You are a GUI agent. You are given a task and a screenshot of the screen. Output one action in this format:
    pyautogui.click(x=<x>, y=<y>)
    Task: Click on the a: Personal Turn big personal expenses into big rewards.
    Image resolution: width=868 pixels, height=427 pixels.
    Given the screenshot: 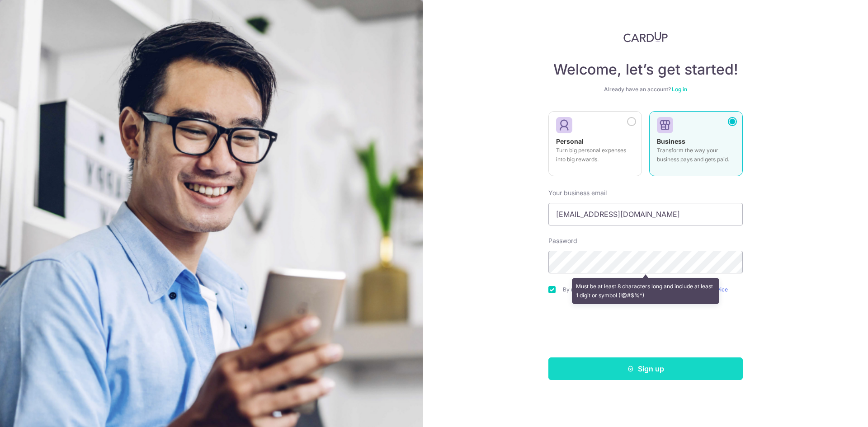 What is the action you would take?
    pyautogui.click(x=595, y=146)
    